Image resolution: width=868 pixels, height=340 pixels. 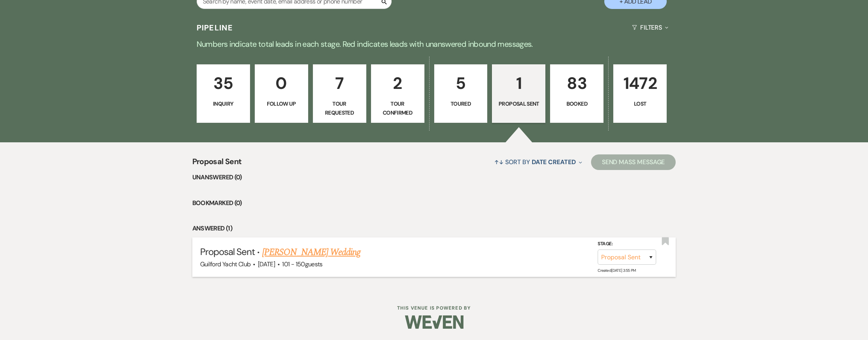 I want to click on p: 35, so click(x=223, y=83).